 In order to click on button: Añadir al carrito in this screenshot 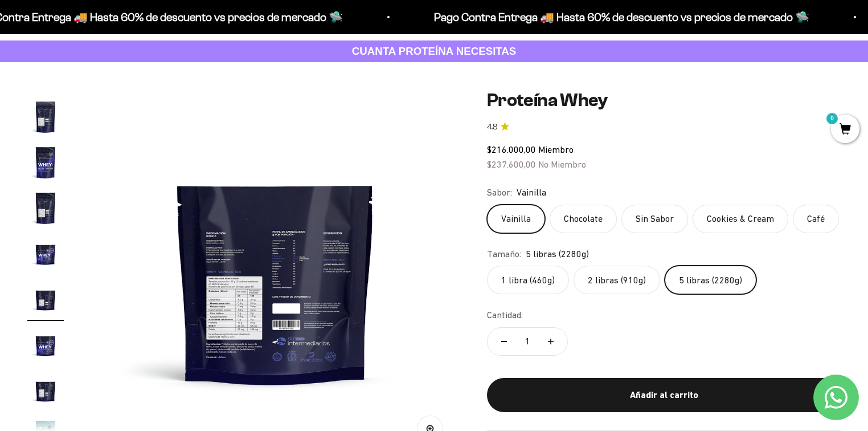, I will do `click(664, 395)`.